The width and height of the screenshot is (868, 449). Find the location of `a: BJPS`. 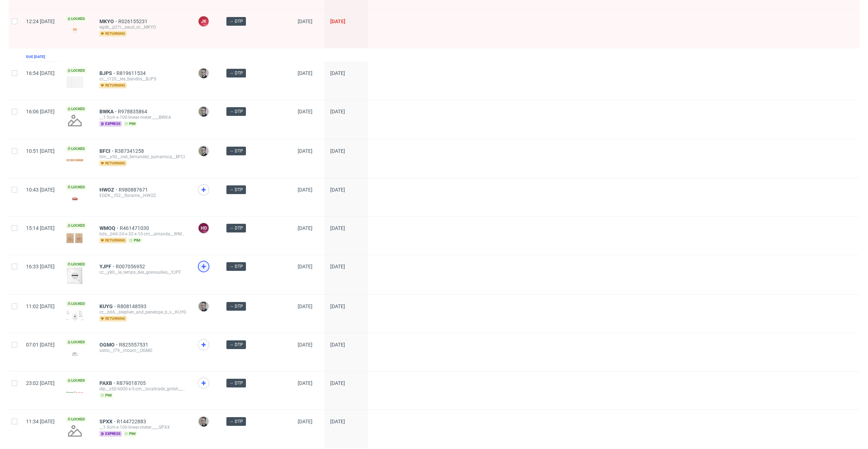

a: BJPS is located at coordinates (108, 73).